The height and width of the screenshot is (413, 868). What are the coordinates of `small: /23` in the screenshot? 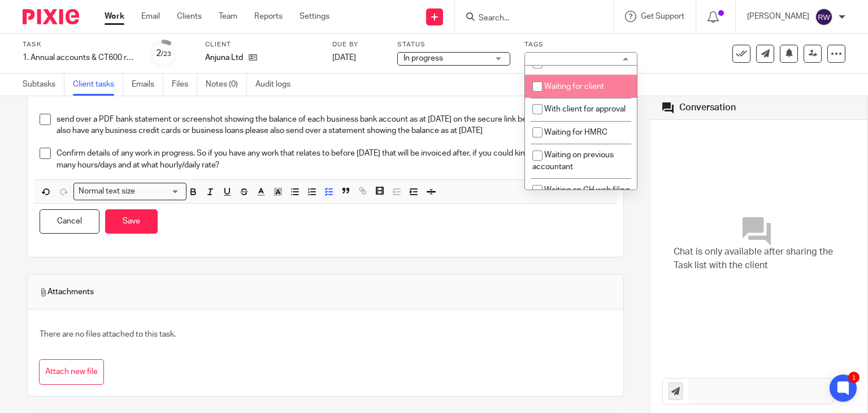 It's located at (166, 54).